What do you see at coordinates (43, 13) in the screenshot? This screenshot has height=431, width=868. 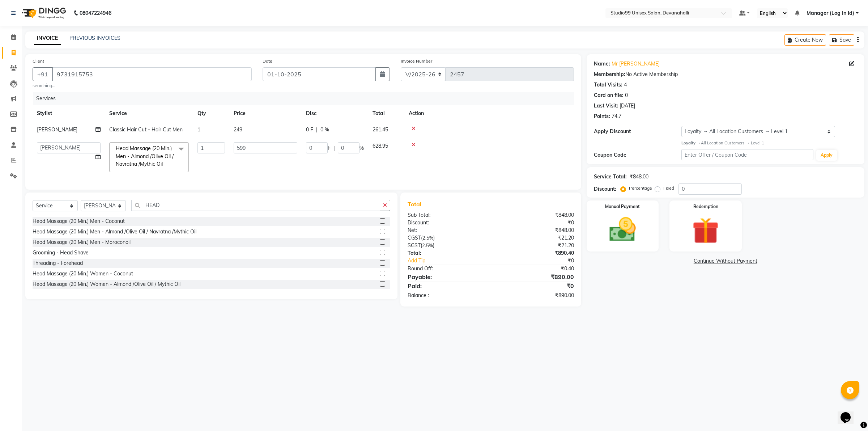 I see `img: logo` at bounding box center [43, 13].